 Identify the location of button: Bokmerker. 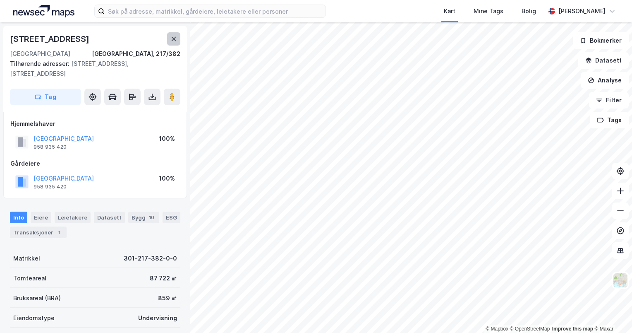
(601, 41).